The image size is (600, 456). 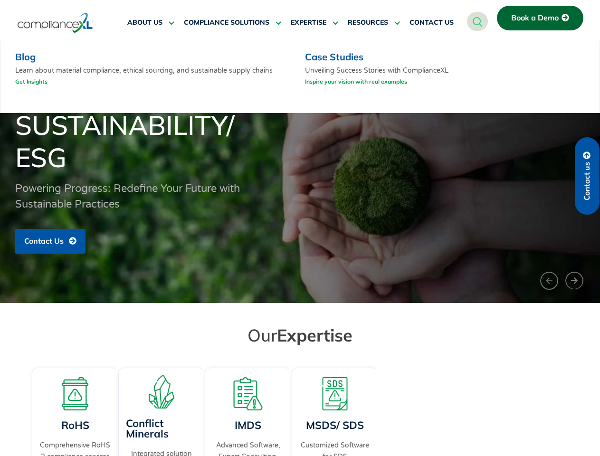 What do you see at coordinates (335, 394) in the screenshot?
I see `img: A warning board with SDS displaying` at bounding box center [335, 394].